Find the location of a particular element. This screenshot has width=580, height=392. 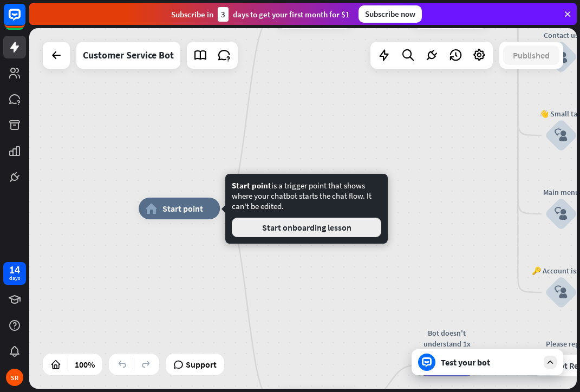

button: Open LiveChat chat widget is located at coordinates (25, 20).